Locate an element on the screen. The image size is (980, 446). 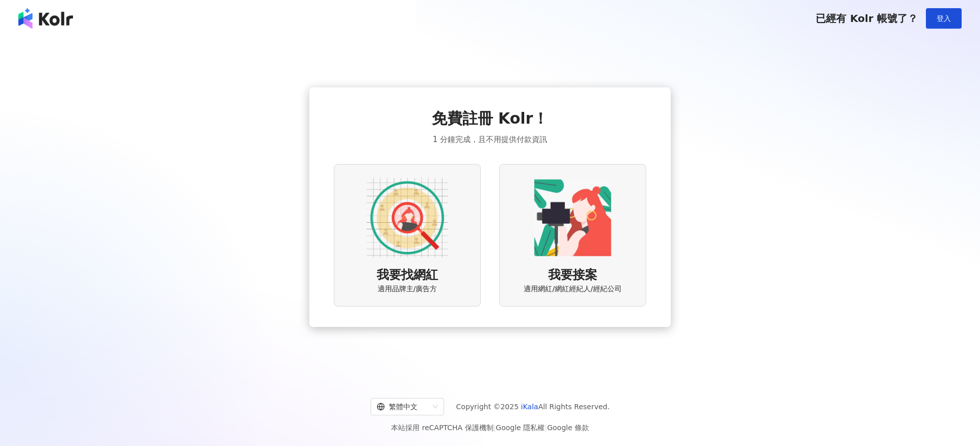
span: 1 分鐘完成，且不用提供付款資訊 is located at coordinates (490, 139).